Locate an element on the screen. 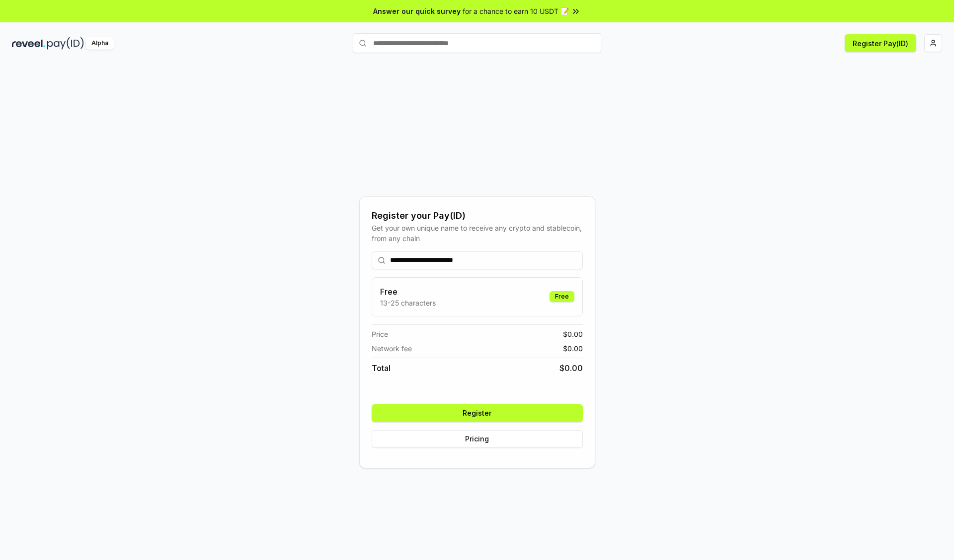  img: pay_id is located at coordinates (65, 43).